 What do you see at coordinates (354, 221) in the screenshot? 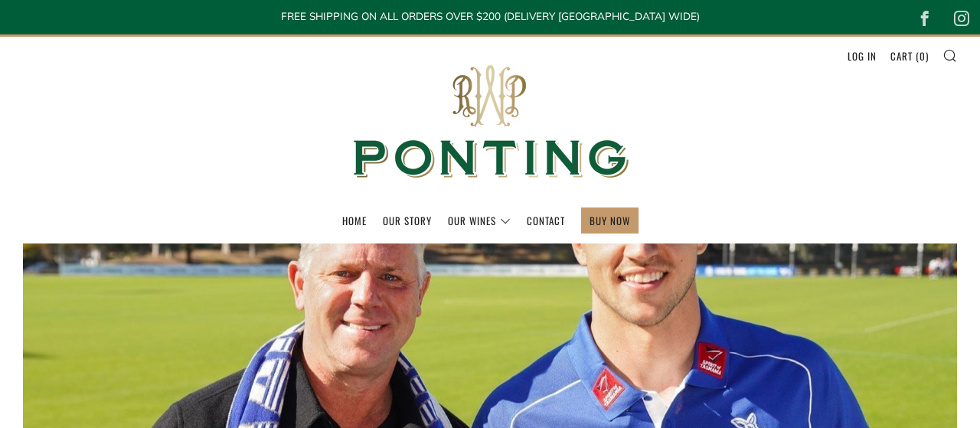
I see `a: Home` at bounding box center [354, 221].